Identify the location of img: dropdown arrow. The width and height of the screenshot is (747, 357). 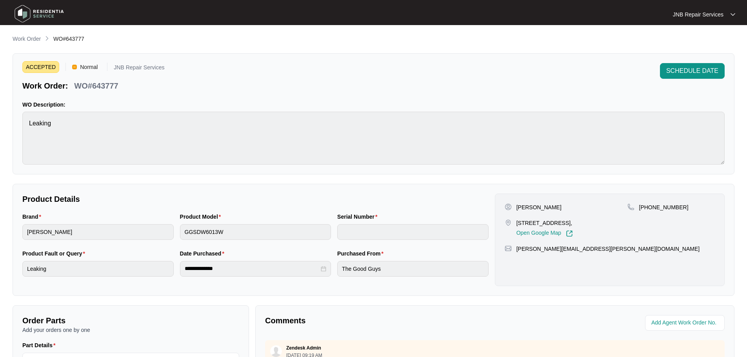
(733, 15).